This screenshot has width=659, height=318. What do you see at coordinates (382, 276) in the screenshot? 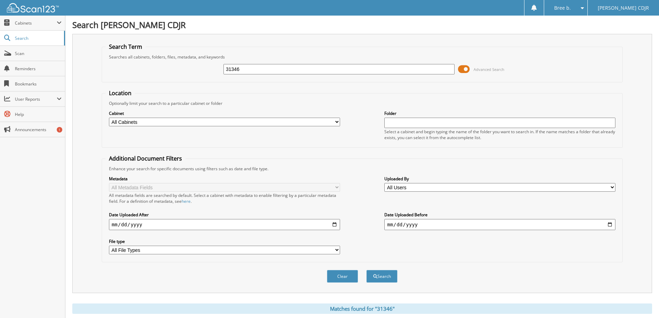
I see `button: Search` at bounding box center [382, 276].